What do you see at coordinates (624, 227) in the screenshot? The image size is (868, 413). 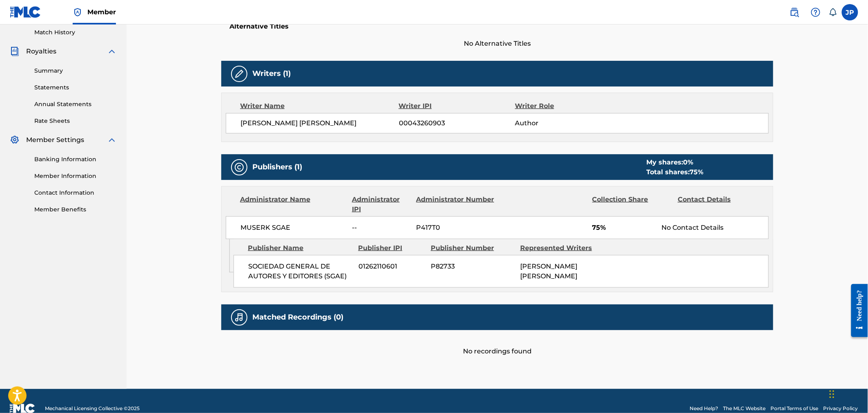 I see `span: 75%` at bounding box center [624, 227].